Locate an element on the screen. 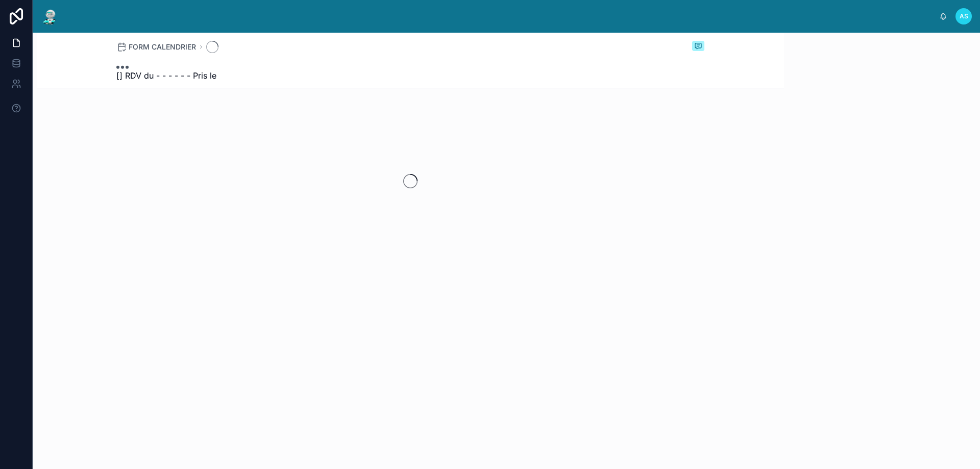 Image resolution: width=980 pixels, height=469 pixels. a: FORM CALENDRIER is located at coordinates (156, 47).